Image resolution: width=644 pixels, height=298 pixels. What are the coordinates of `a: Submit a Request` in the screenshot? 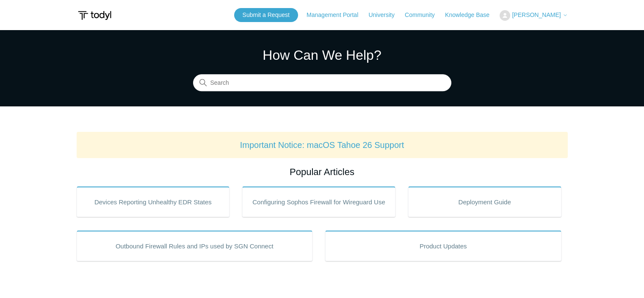 It's located at (266, 15).